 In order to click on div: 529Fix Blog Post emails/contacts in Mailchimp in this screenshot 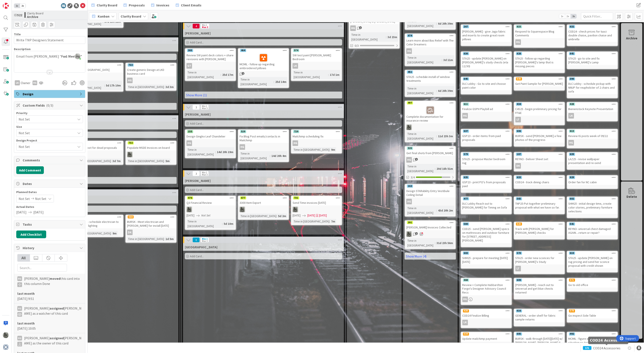, I will do `click(263, 136)`.